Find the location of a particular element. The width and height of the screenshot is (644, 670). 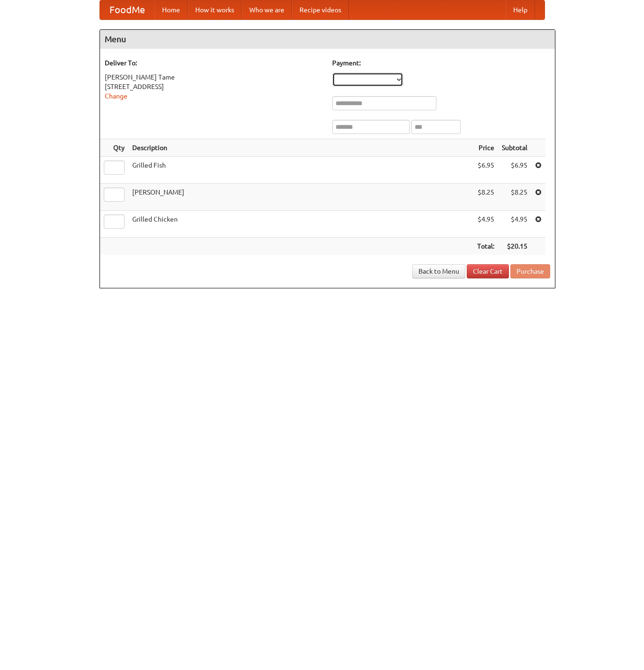

a: Back to Menu is located at coordinates (439, 271).